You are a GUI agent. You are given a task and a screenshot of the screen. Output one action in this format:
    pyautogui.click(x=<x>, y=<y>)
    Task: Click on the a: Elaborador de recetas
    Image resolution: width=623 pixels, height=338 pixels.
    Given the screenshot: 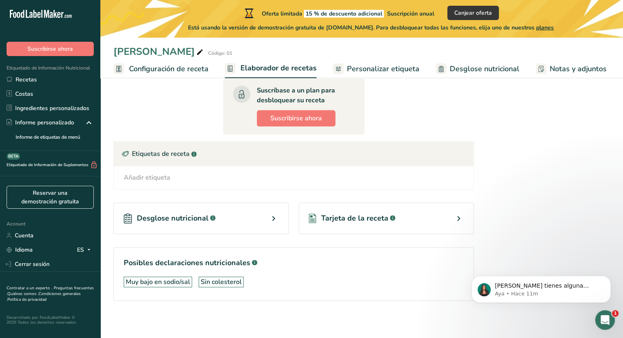 What is the action you would take?
    pyautogui.click(x=271, y=69)
    